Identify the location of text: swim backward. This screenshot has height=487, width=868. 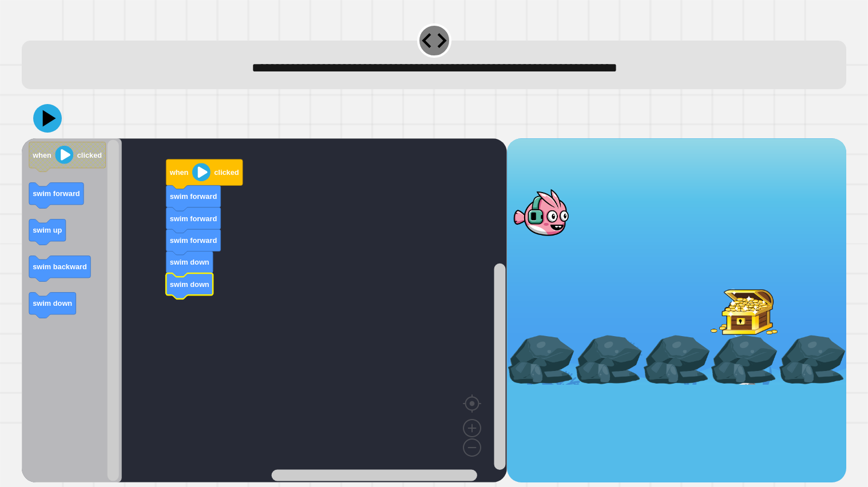
(60, 267).